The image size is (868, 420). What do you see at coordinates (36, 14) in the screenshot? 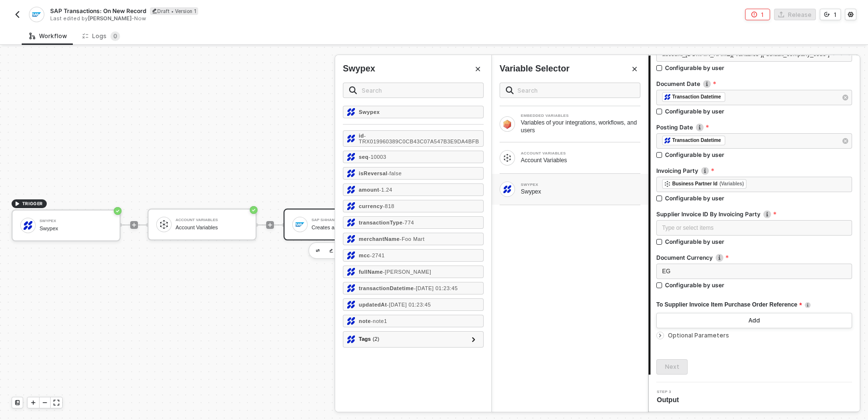
I see `img: integration-icon` at bounding box center [36, 14].